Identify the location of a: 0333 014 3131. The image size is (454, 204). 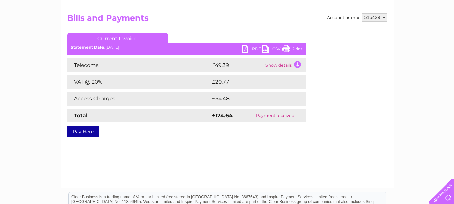
(350, 7).